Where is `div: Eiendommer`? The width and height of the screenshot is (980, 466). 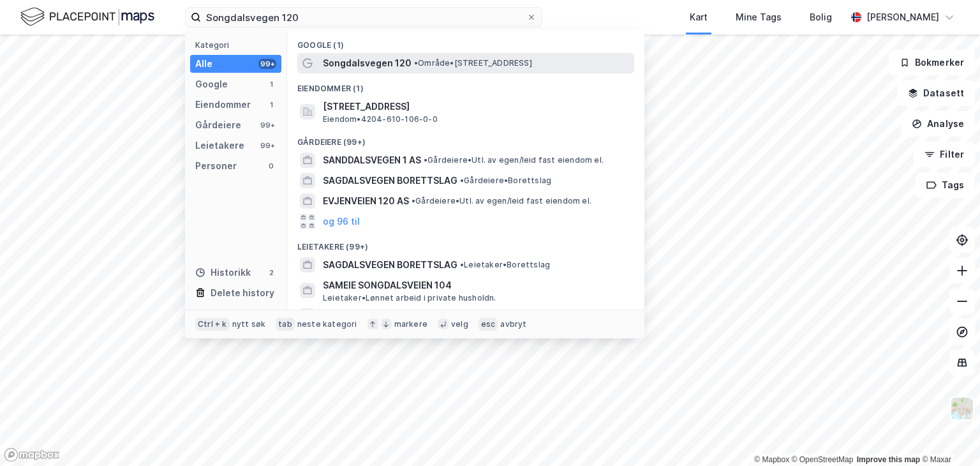 div: Eiendommer is located at coordinates (223, 105).